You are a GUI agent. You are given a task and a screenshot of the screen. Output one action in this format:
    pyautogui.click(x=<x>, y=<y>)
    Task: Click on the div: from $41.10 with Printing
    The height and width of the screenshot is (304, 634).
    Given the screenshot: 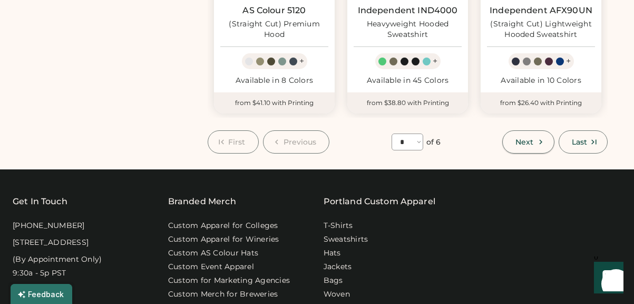 What is the action you would take?
    pyautogui.click(x=274, y=103)
    